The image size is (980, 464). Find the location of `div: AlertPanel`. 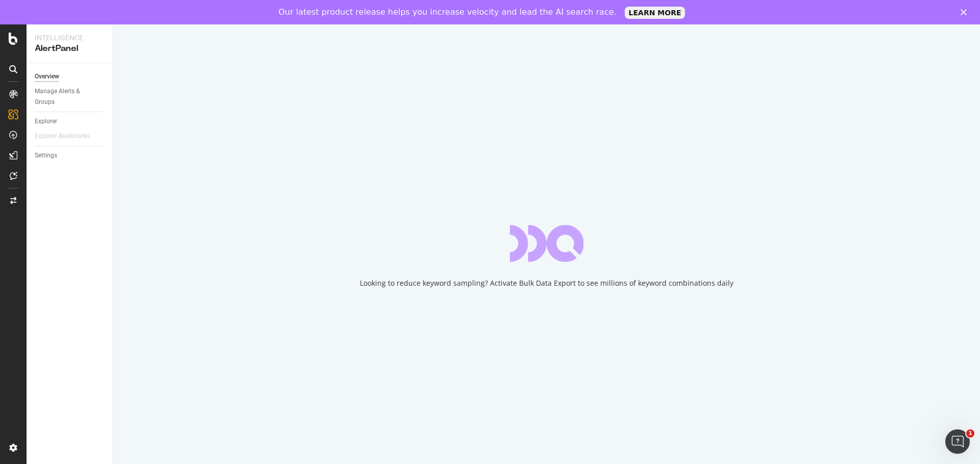

div: AlertPanel is located at coordinates (69, 49).